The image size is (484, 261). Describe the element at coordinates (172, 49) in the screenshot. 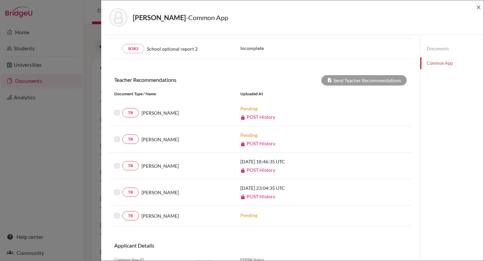

I see `span: School optional report 2` at that location.